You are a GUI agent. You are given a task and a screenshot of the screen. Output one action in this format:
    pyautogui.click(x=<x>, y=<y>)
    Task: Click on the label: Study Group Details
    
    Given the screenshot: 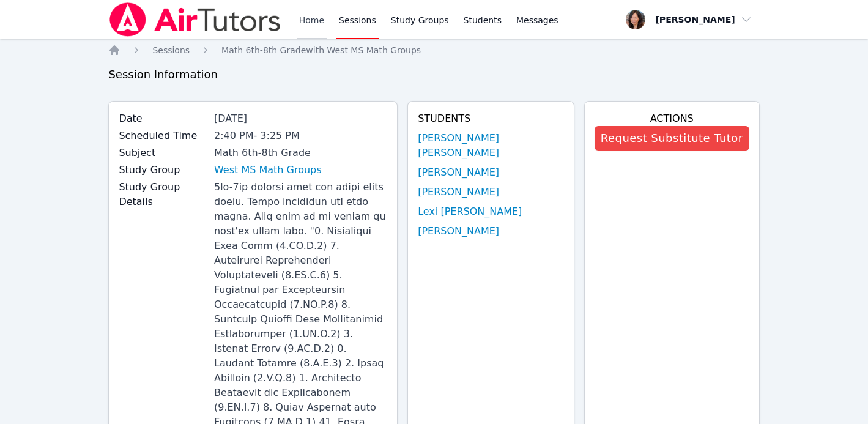 What is the action you would take?
    pyautogui.click(x=163, y=194)
    